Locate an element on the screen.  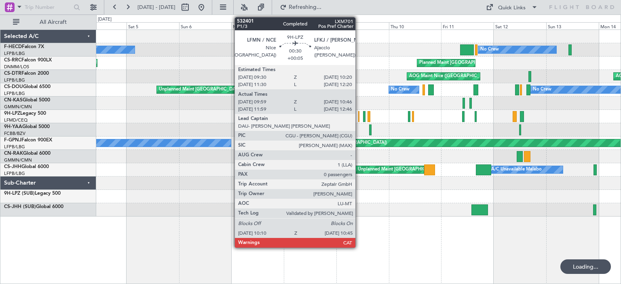
button: Quick Links is located at coordinates (512, 7).